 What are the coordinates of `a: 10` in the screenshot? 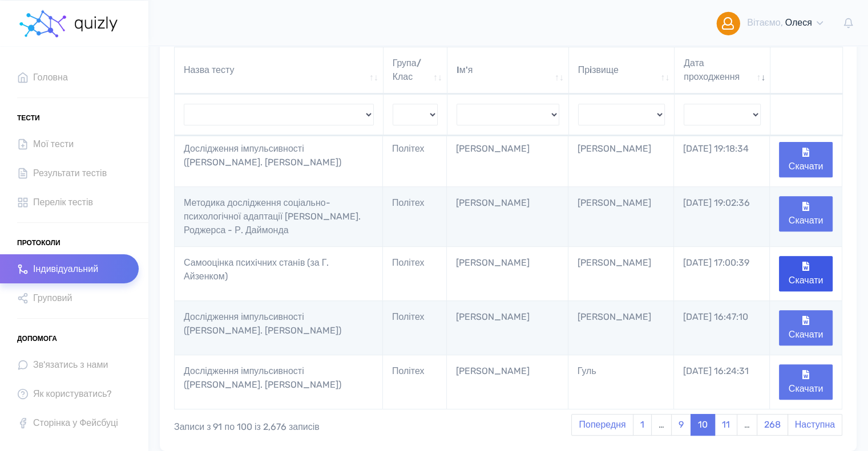 It's located at (702, 425).